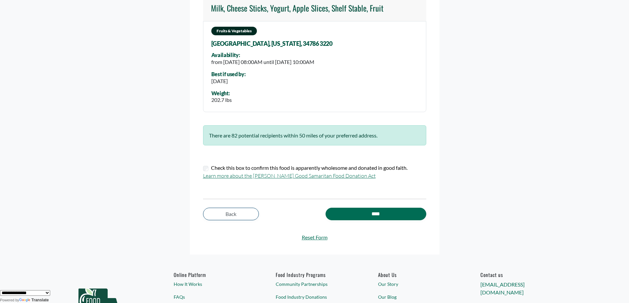 This screenshot has width=629, height=303. Describe the element at coordinates (221, 100) in the screenshot. I see `div: 202.7 lbs` at that location.